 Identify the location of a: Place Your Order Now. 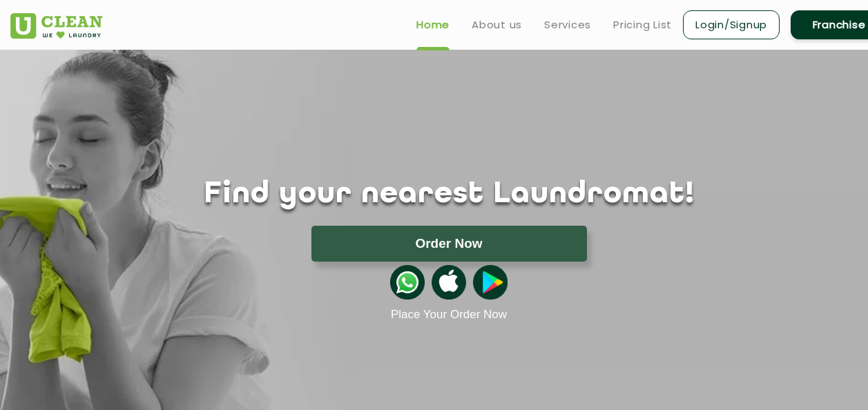
(449, 315).